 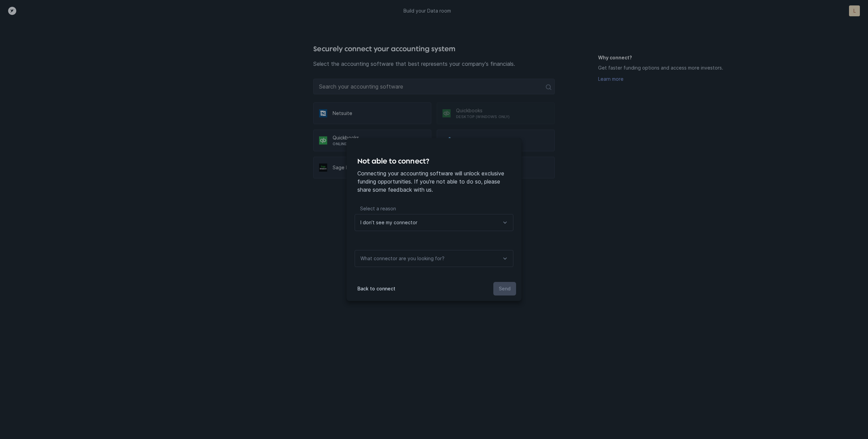 I want to click on button: Back to connect, so click(x=376, y=288).